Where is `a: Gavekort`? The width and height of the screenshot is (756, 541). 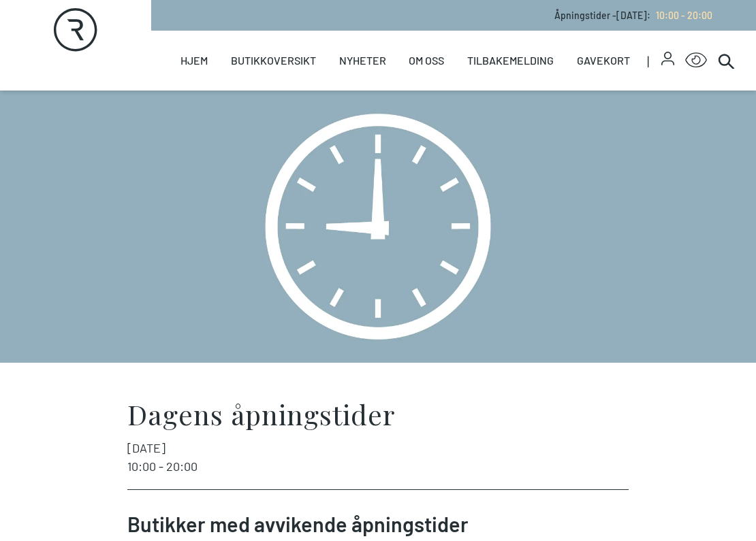 a: Gavekort is located at coordinates (603, 60).